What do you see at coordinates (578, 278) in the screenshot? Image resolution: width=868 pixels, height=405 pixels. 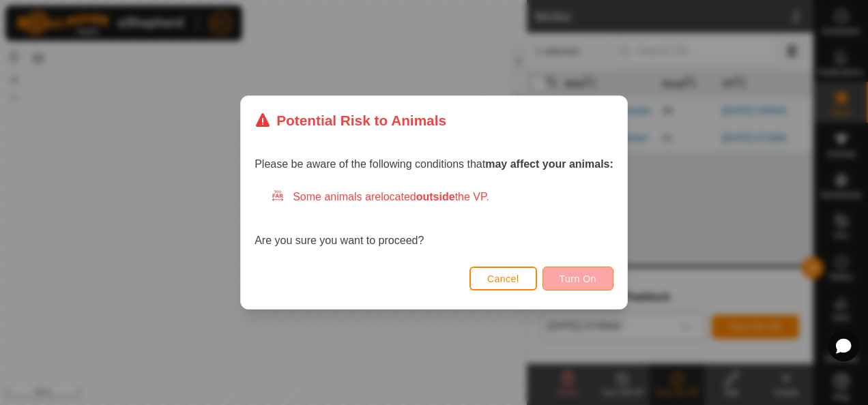 I see `button: Turn On` at bounding box center [578, 278].